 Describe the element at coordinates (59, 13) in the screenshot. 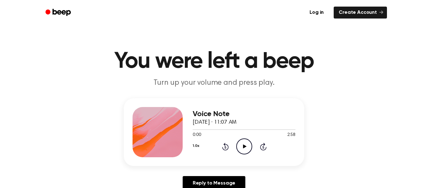

I see `a: Beep` at that location.